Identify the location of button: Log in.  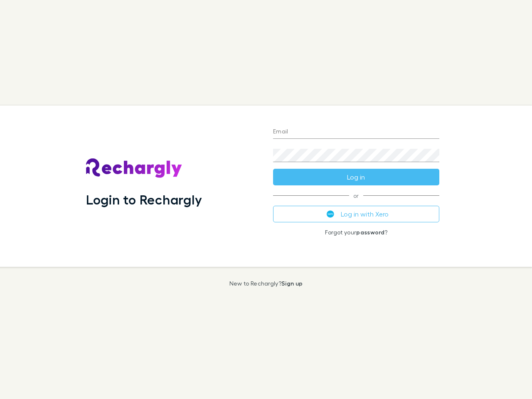
(356, 177).